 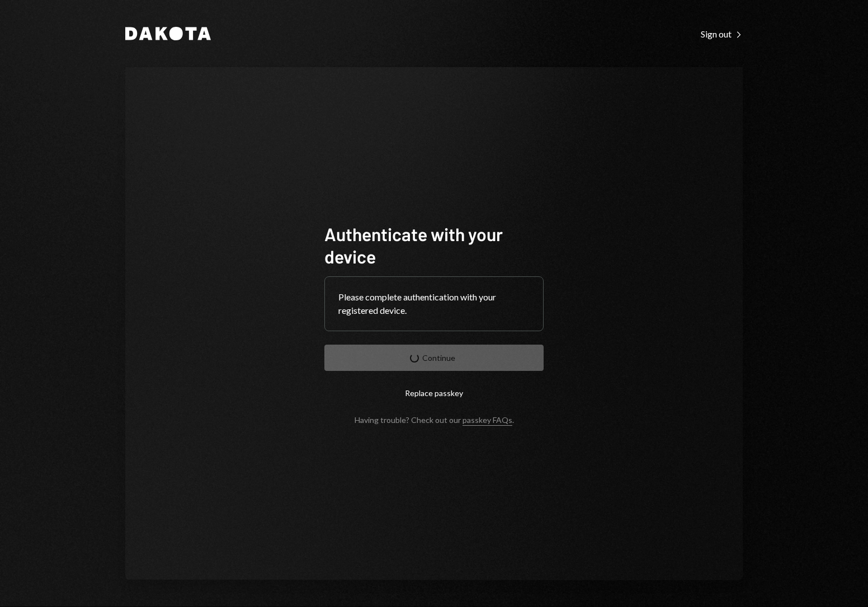 What do you see at coordinates (487, 420) in the screenshot?
I see `a: passkey FAQs` at bounding box center [487, 420].